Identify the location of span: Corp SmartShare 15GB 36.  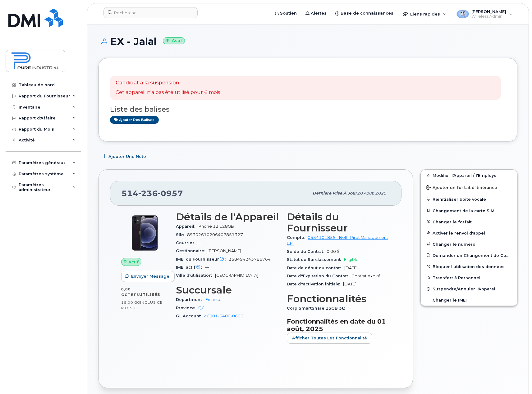
(317, 308).